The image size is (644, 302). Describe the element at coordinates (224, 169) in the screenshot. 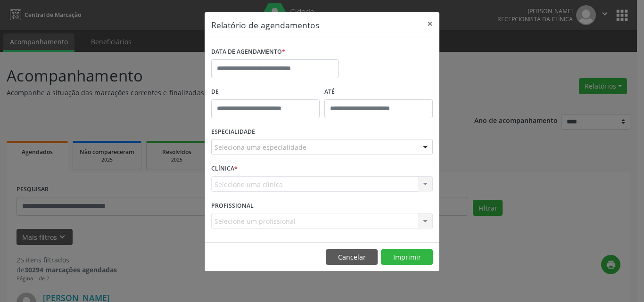

I see `label: CLÍNICA` at that location.